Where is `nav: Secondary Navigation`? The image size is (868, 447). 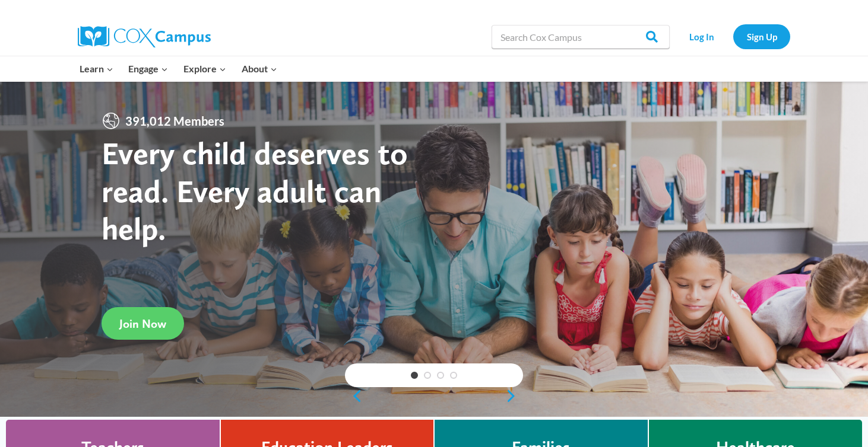
nav: Secondary Navigation is located at coordinates (733, 36).